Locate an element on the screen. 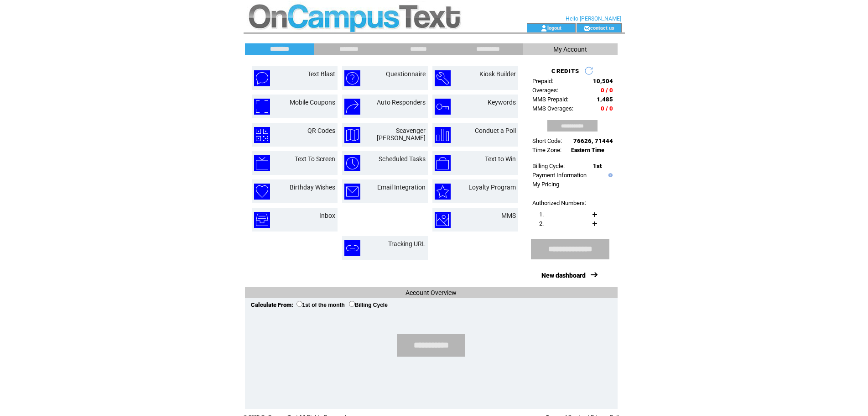  img: scheduled-tasks.png is located at coordinates (352, 163).